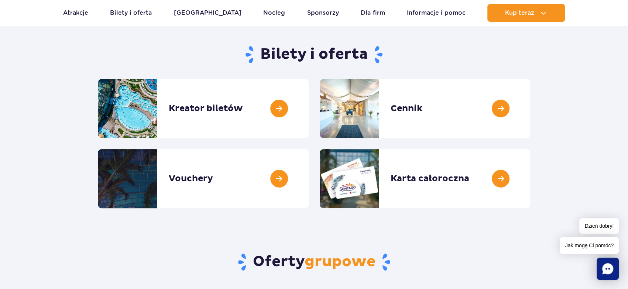 The image size is (628, 289). I want to click on a: Bilety i oferta, so click(131, 13).